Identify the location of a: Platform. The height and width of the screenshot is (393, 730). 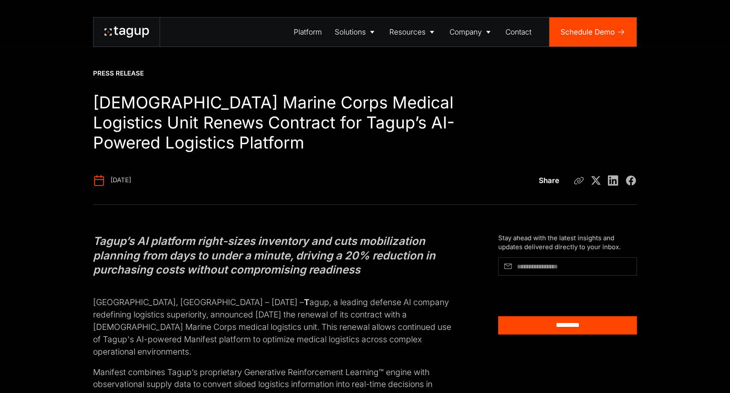
(308, 32).